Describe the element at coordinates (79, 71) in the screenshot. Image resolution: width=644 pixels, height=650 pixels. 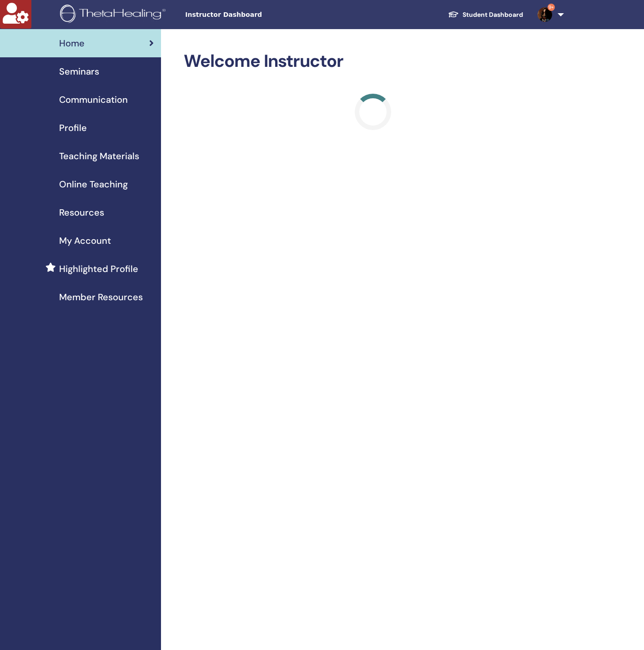
I see `span: Seminars` at that location.